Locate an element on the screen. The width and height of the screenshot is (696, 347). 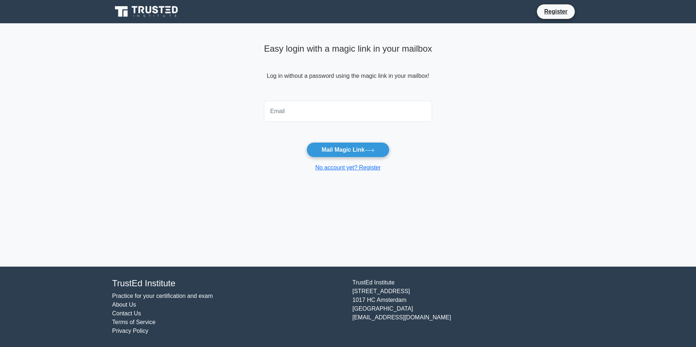
a: Privacy Policy is located at coordinates (130, 331).